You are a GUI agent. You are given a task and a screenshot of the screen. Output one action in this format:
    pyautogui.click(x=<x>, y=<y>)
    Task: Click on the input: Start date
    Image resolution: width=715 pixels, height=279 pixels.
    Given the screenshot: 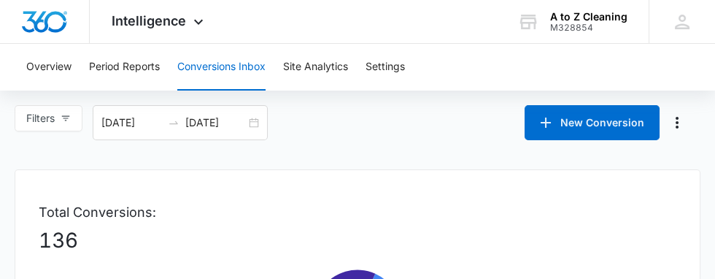 What is the action you would take?
    pyautogui.click(x=131, y=122)
    